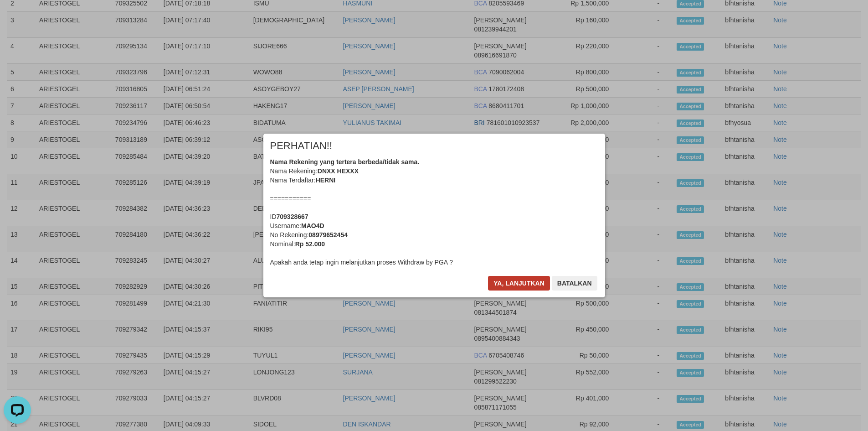 The image size is (868, 431). I want to click on b: DNXX HEXXX, so click(338, 171).